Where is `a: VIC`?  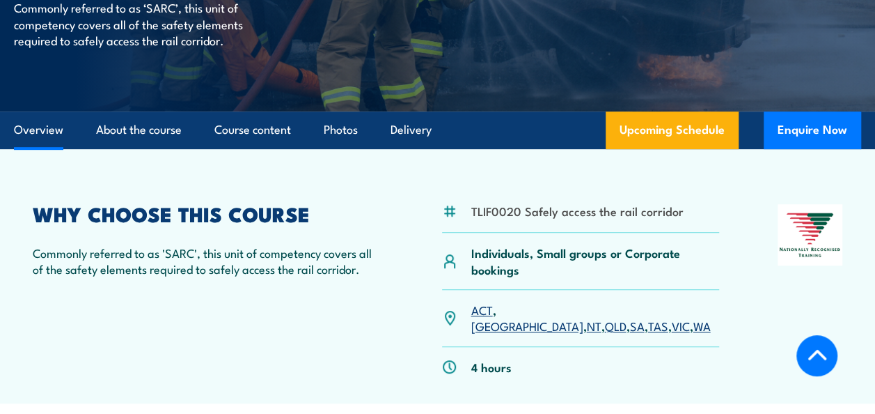
a: VIC is located at coordinates (680, 325).